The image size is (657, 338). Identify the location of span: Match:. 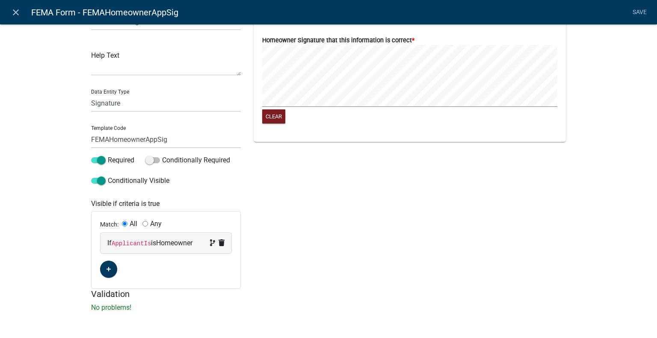
(111, 225).